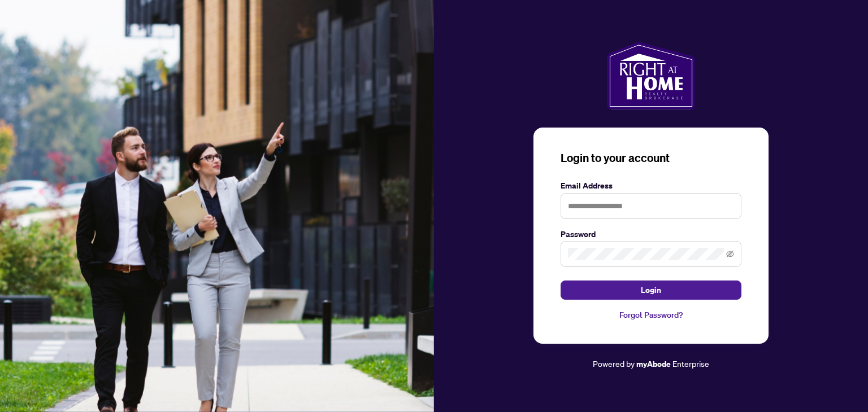 The height and width of the screenshot is (412, 868). What do you see at coordinates (691, 364) in the screenshot?
I see `span: Enterprise` at bounding box center [691, 364].